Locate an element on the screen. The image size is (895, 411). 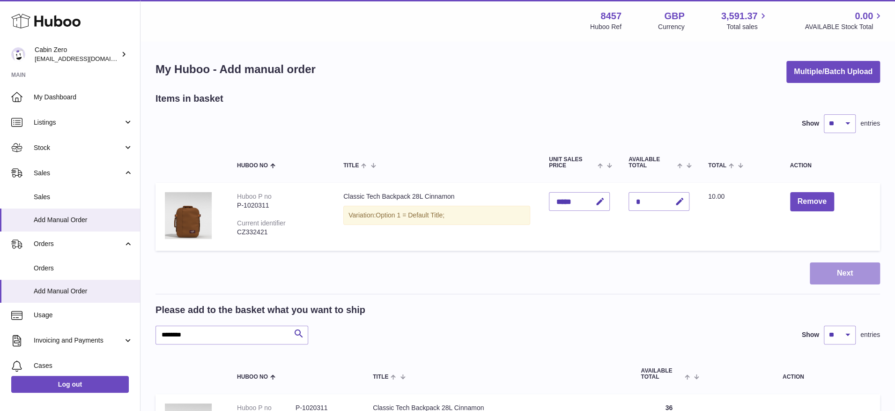
span: Usage is located at coordinates (83, 315).